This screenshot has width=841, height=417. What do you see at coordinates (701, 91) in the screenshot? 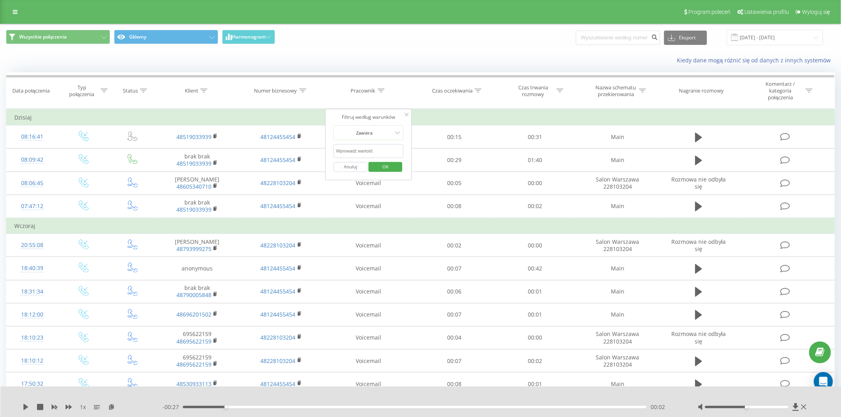
I see `div: Nagranie rozmowy` at bounding box center [701, 91].